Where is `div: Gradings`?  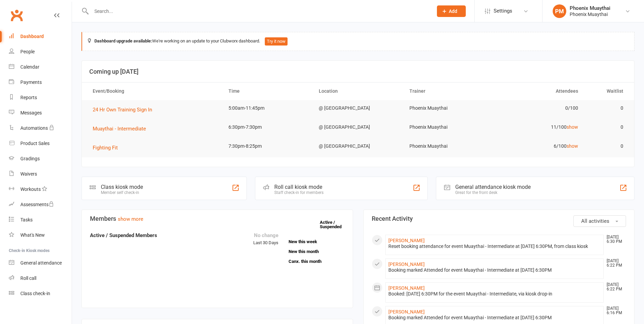
div: Gradings is located at coordinates (30, 159).